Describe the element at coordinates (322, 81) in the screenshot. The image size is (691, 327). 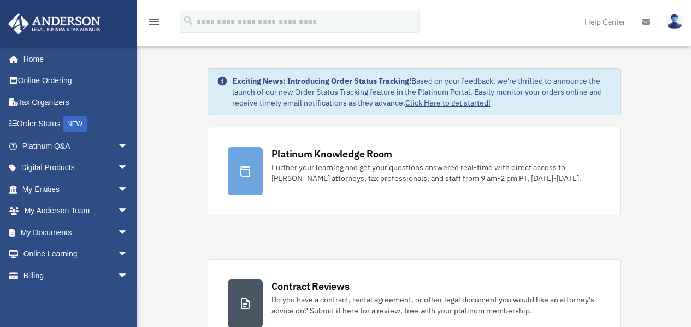
I see `strong: Exciting News: Introducing Order Status Tracking!` at that location.